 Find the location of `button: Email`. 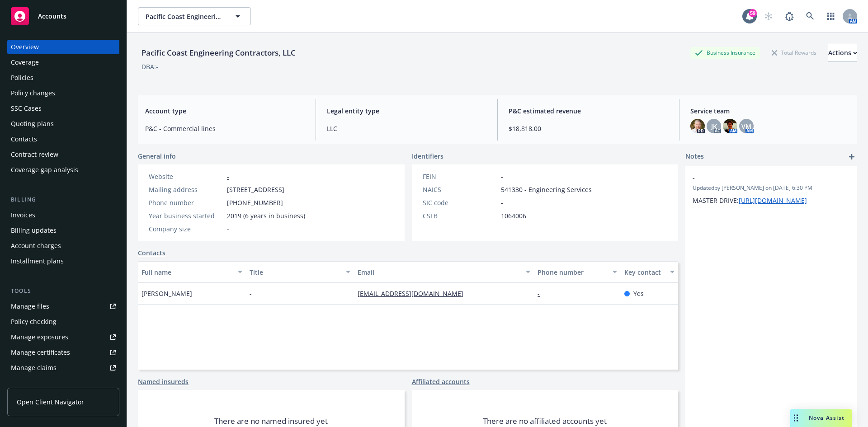

button: Email is located at coordinates (444, 272).